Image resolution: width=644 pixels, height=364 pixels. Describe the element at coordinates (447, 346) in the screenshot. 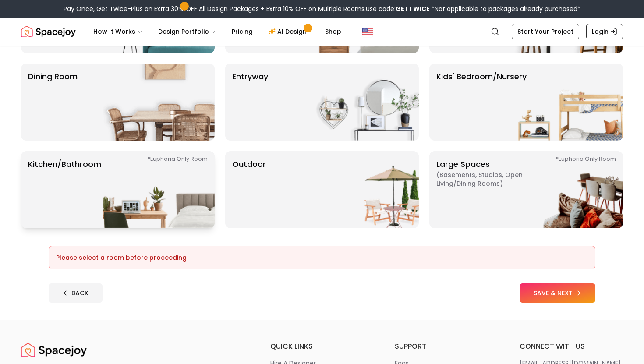

I see `h6: support` at that location.